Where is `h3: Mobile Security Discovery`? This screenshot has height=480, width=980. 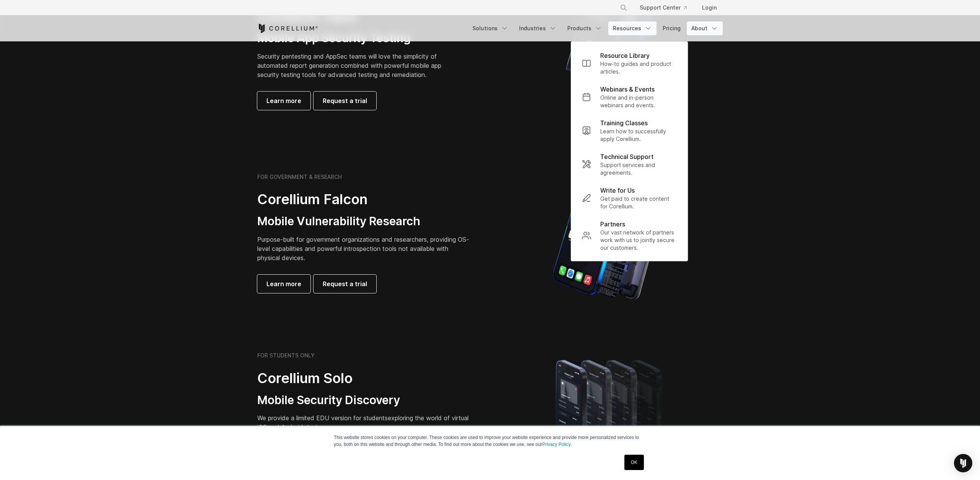 h3: Mobile Security Discovery is located at coordinates (365, 400).